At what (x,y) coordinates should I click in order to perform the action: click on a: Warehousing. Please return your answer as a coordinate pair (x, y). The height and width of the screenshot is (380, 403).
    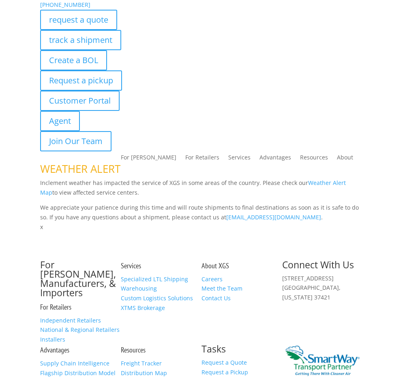
    Looking at the image, I should click on (139, 288).